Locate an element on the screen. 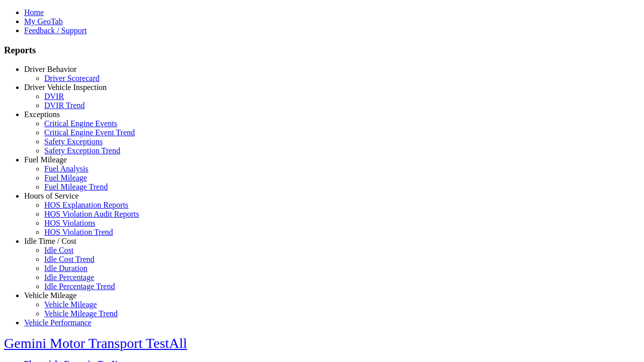  a: DVIR Trend is located at coordinates (64, 105).